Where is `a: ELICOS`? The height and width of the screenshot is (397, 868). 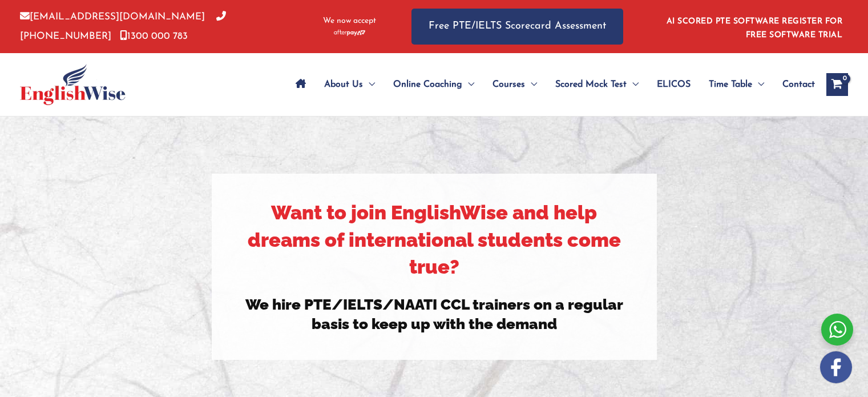 a: ELICOS is located at coordinates (673, 84).